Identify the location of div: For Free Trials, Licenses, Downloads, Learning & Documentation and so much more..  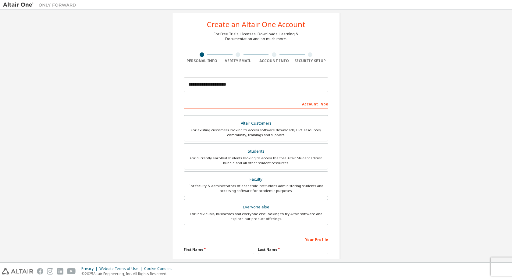
(256, 37).